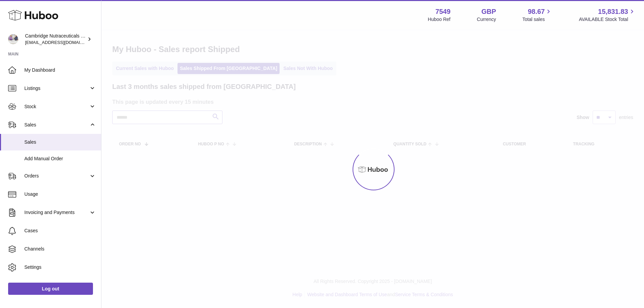 Image resolution: width=644 pixels, height=308 pixels. I want to click on span: Cases, so click(60, 231).